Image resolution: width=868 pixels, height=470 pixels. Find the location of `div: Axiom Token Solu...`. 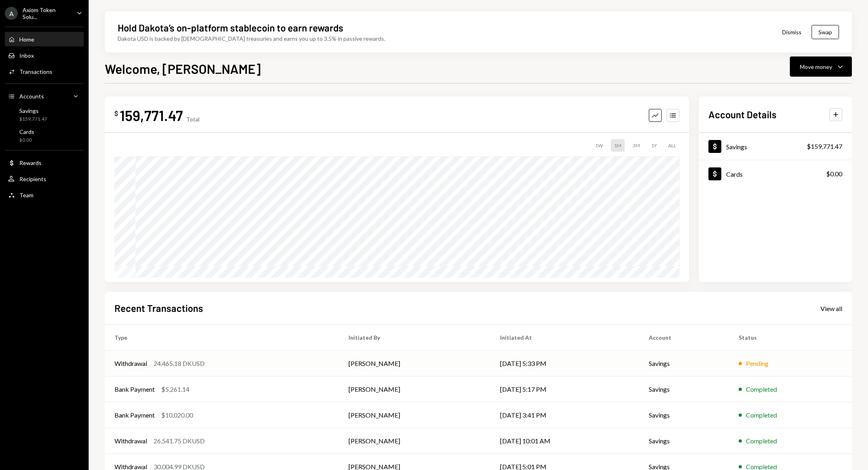

div: Axiom Token Solu... is located at coordinates (47, 13).